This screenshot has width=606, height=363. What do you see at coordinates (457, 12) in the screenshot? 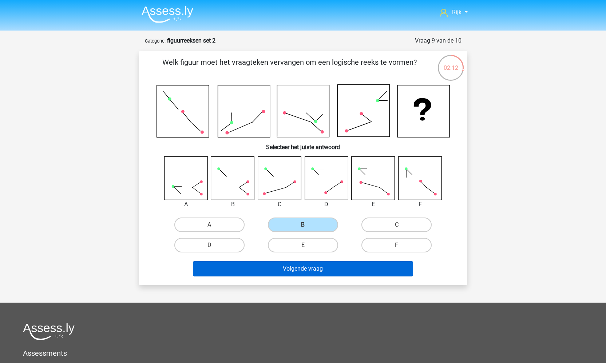
I see `span: Rijk` at bounding box center [457, 12].